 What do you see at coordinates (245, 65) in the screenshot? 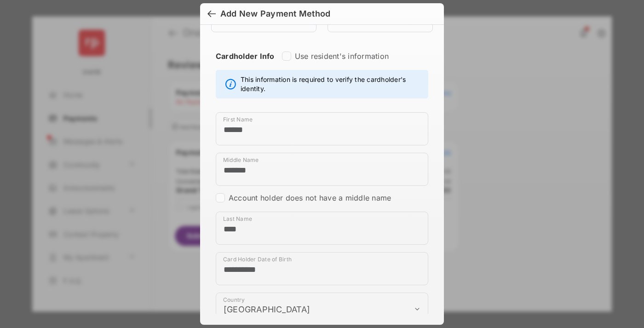
I see `strong: Cardholder Info` at bounding box center [245, 65].